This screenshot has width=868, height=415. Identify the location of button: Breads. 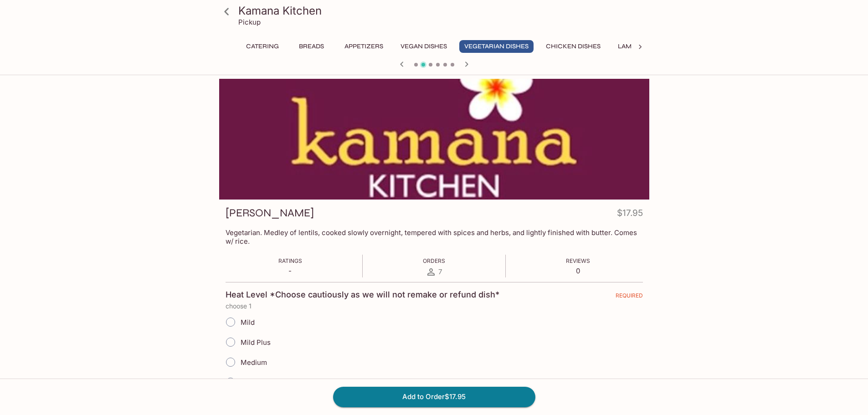
(312, 46).